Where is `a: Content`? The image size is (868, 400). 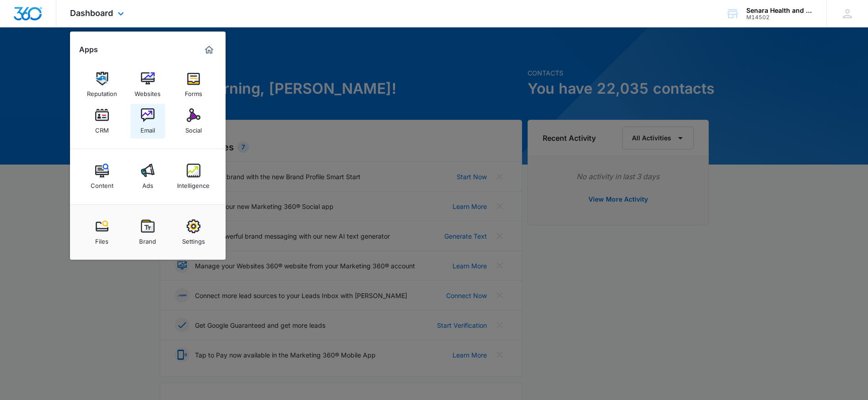 a: Content is located at coordinates (102, 177).